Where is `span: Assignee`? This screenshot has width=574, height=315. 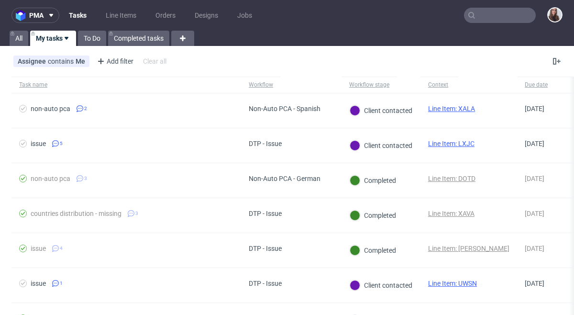
span: Assignee is located at coordinates (33, 61).